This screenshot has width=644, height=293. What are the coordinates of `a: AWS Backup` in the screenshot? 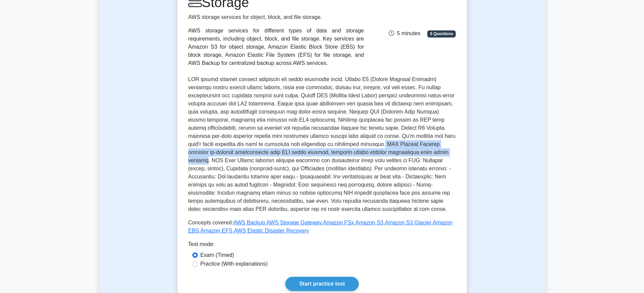 It's located at (249, 222).